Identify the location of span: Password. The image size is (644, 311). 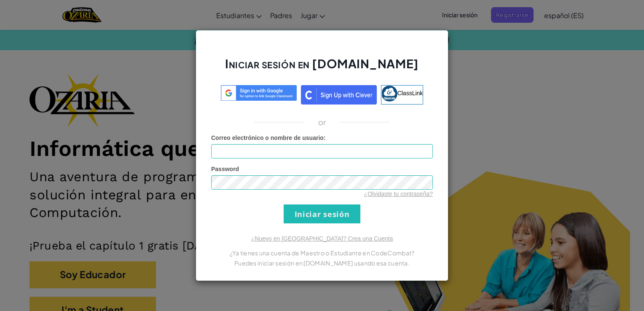
(225, 169).